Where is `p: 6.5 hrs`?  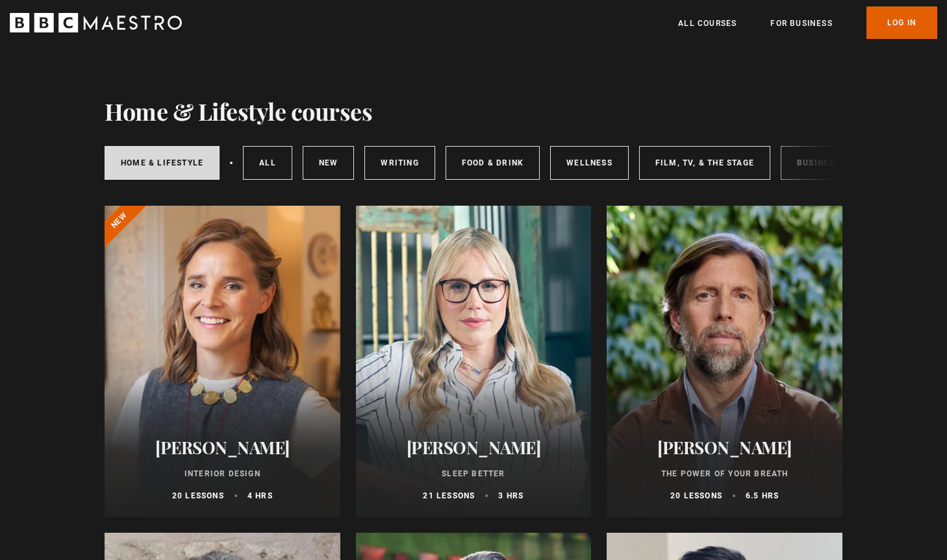
p: 6.5 hrs is located at coordinates (762, 496).